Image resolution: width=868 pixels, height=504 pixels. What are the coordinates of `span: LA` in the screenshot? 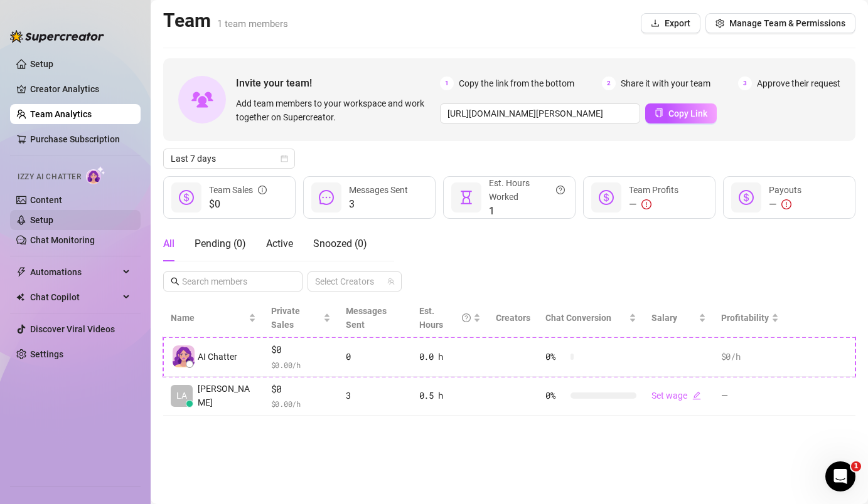 It's located at (181, 396).